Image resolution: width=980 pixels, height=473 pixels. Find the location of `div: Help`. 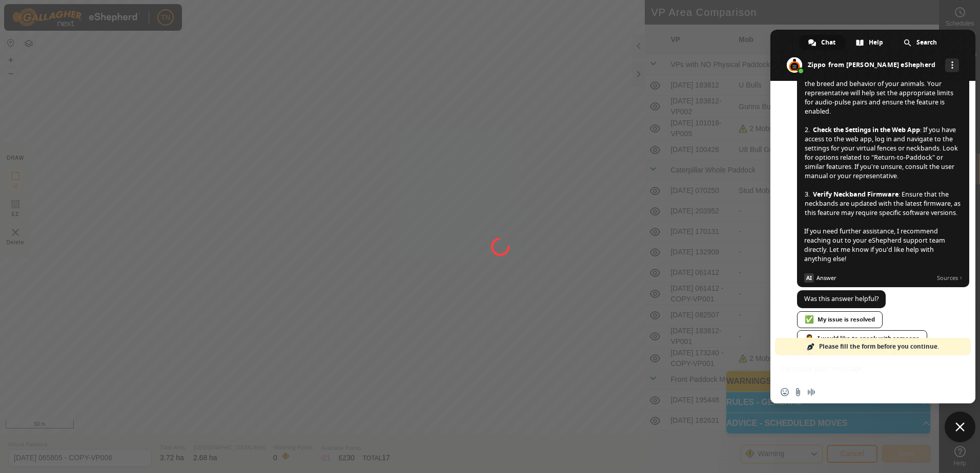

div: Help is located at coordinates (870, 43).